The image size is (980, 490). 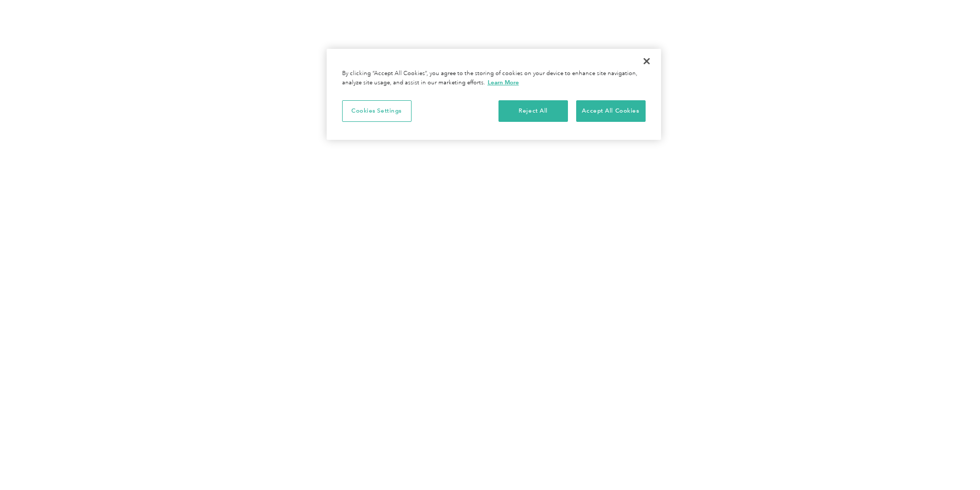 What do you see at coordinates (494, 94) in the screenshot?
I see `div: Privacy` at bounding box center [494, 94].